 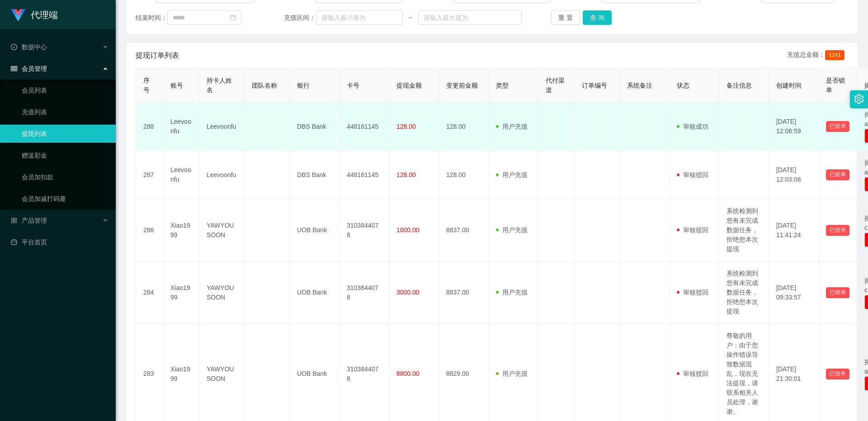 What do you see at coordinates (14, 221) in the screenshot?
I see `i: 图标: appstore-o` at bounding box center [14, 221].